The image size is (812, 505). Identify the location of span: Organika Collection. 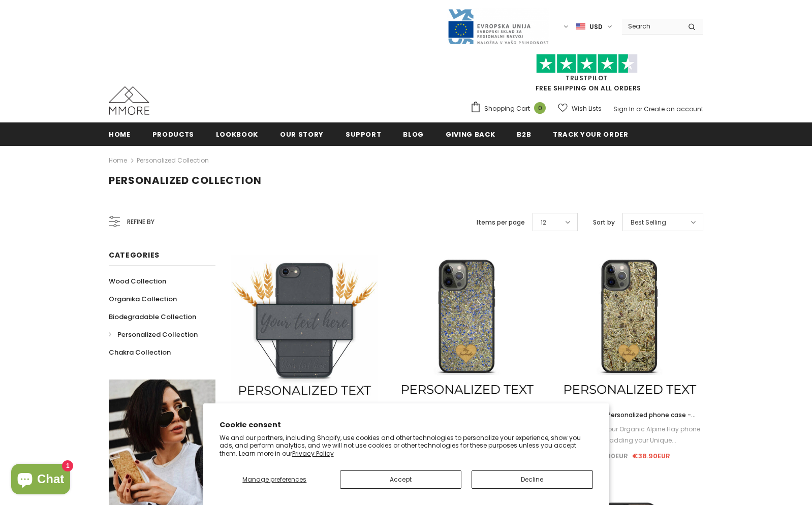
(143, 299).